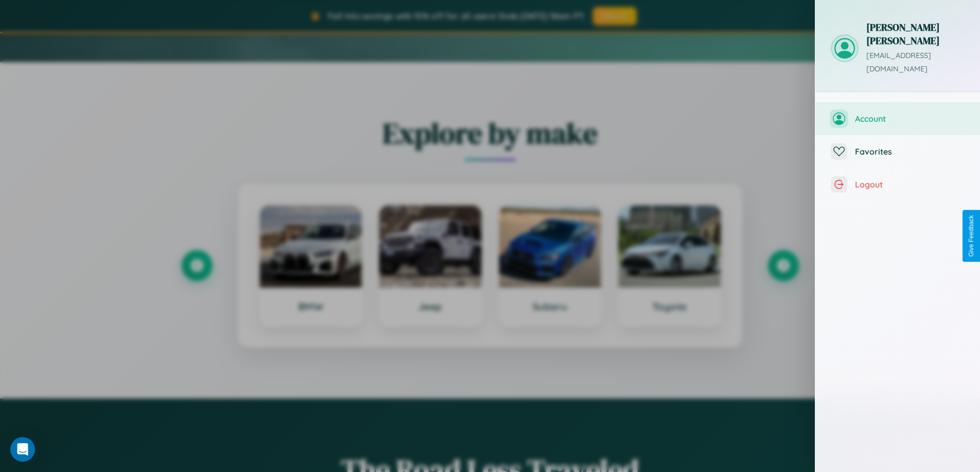 Image resolution: width=980 pixels, height=472 pixels. I want to click on span: Favorites, so click(909, 152).